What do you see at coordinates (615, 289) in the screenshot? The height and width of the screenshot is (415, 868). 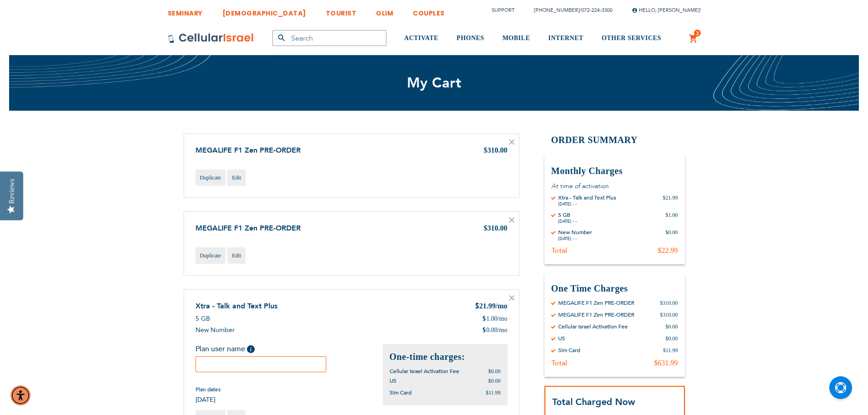 I see `h3: One Time Charges` at bounding box center [615, 289].